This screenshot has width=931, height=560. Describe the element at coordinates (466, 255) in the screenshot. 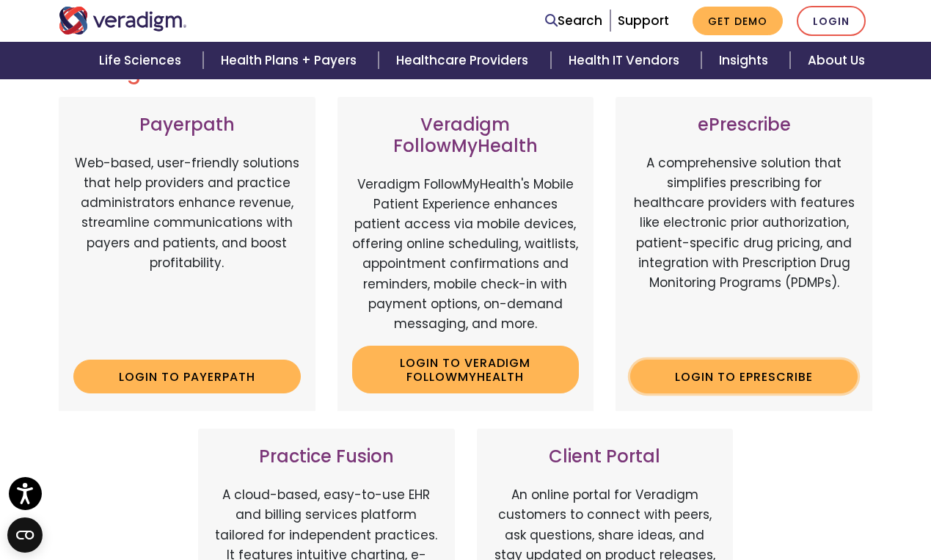

I see `p: Veradigm FollowMyHealth's Mobile Patient Experience enhances patient access via mobile devices, o...` at that location.